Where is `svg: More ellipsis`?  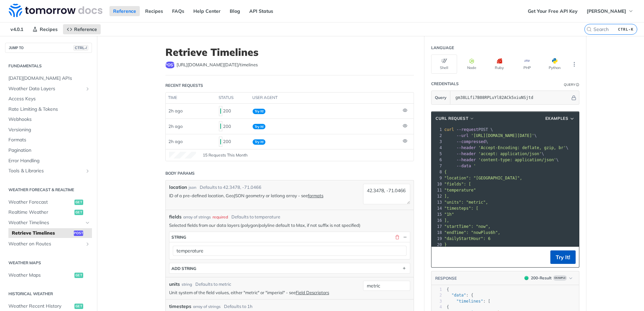 svg: More ellipsis is located at coordinates (574, 64).